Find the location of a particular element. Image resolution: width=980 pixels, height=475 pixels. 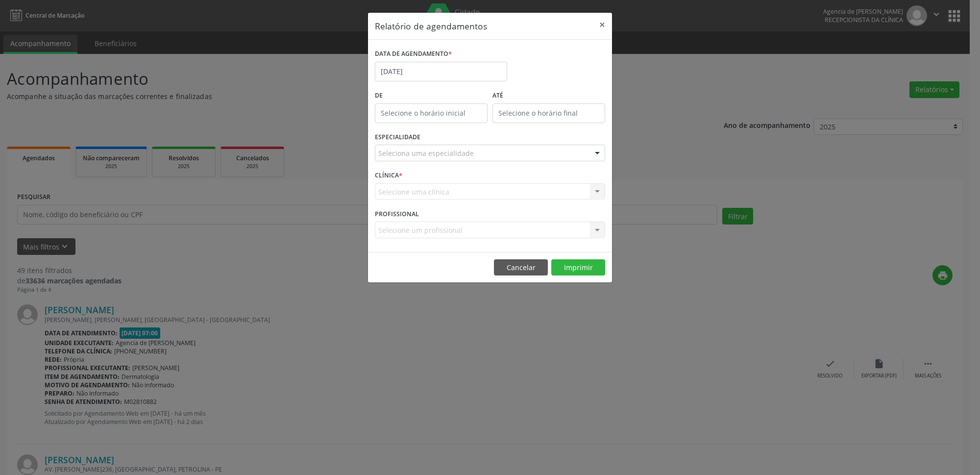

button: Imprimir is located at coordinates (578, 268).